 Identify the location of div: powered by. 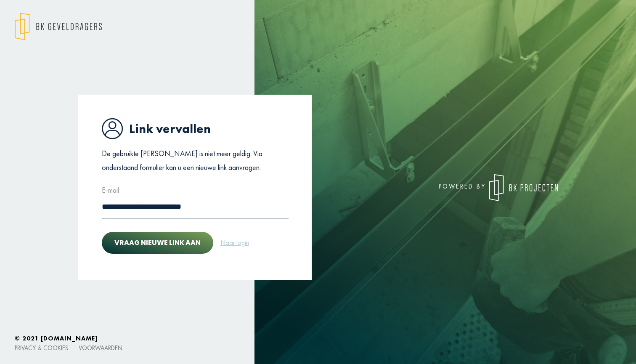
(441, 188).